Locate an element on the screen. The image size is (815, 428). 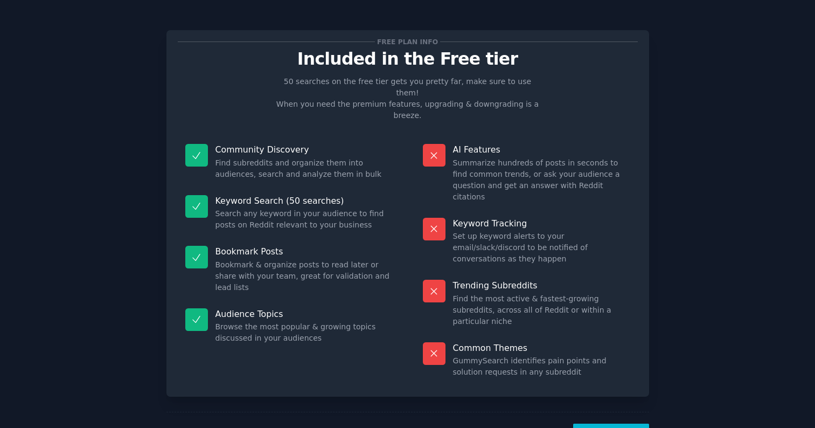
p: Keyword Search (50 searches) is located at coordinates (304, 200).